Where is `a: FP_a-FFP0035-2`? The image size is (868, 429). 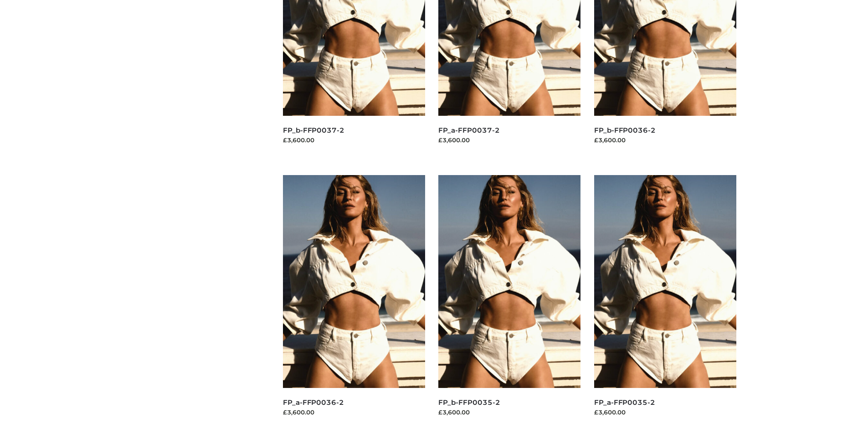 a: FP_a-FFP0035-2 is located at coordinates (625, 402).